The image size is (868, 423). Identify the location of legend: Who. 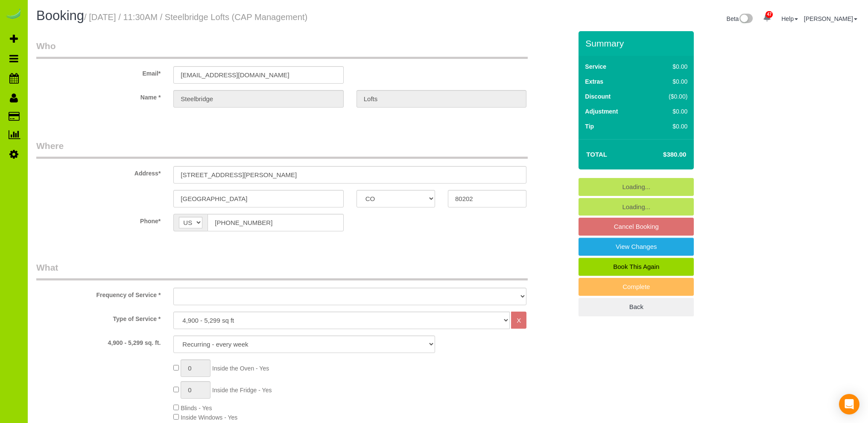
(282, 49).